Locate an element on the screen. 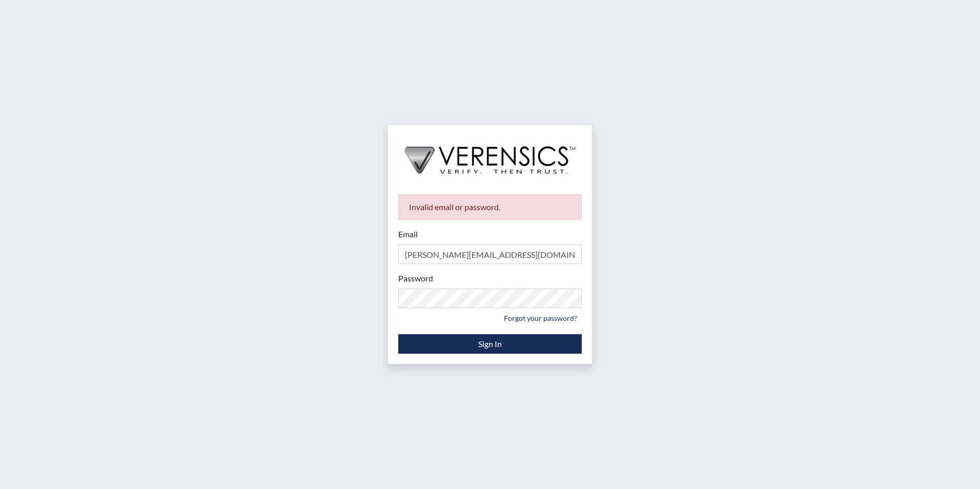 This screenshot has width=980, height=489. label: Password is located at coordinates (416, 278).